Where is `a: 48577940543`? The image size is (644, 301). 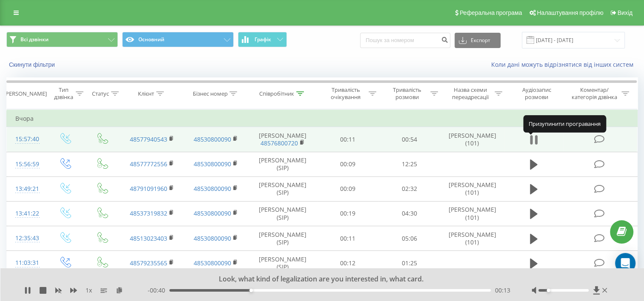
a: 48577940543 is located at coordinates (148, 139).